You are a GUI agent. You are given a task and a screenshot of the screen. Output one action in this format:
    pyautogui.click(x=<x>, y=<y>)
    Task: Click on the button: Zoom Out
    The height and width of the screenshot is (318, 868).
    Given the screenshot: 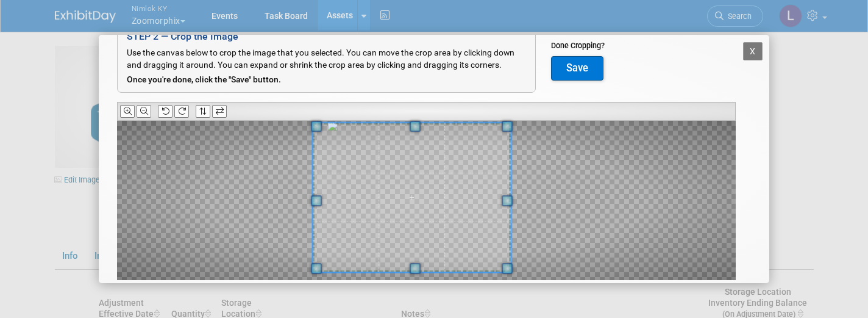 What is the action you would take?
    pyautogui.click(x=144, y=111)
    